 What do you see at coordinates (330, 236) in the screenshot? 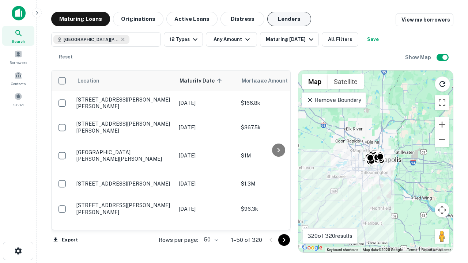
I see `p: 320 of 320 results` at bounding box center [330, 236].